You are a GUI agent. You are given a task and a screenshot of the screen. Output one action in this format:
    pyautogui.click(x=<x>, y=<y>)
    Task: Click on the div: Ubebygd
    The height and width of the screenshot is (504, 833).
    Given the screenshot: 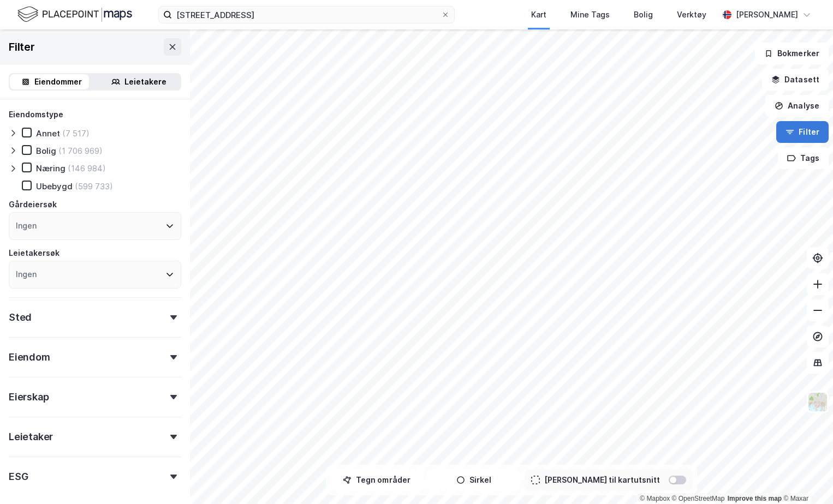 What is the action you would take?
    pyautogui.click(x=54, y=186)
    